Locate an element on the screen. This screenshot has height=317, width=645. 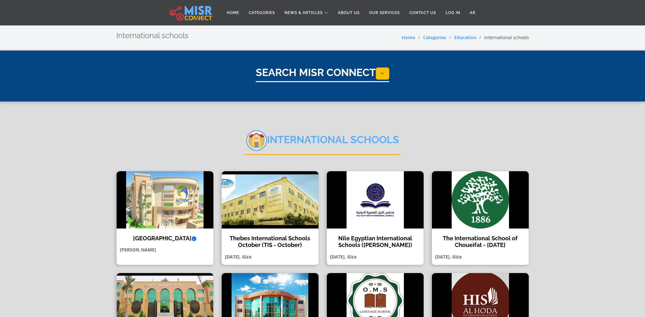
img: dtQR6zPId4JF6BrwTp9d.webp is located at coordinates (257, 141).